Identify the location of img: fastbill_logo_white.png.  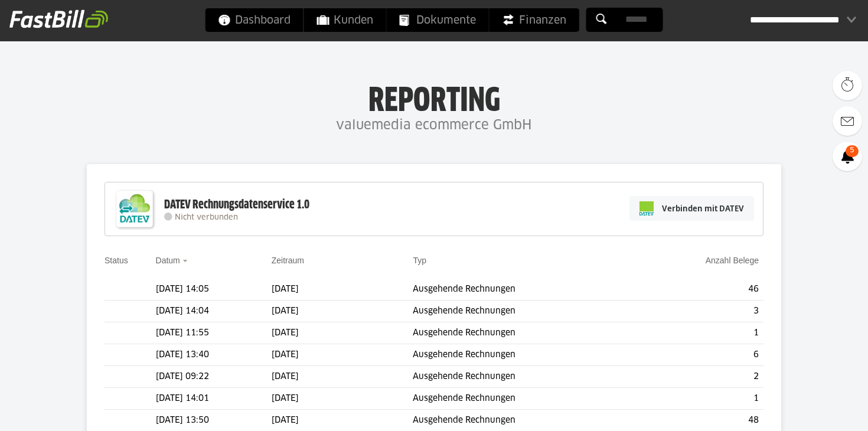
(59, 19).